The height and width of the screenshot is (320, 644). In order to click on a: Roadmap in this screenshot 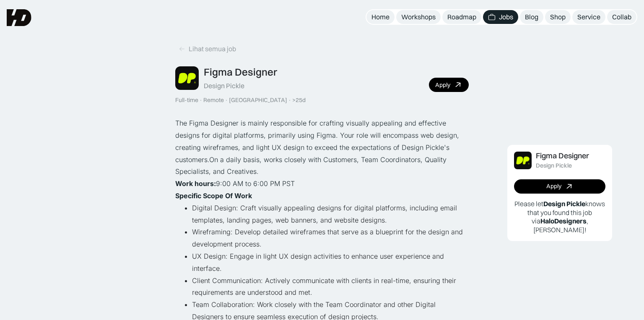, I will do `click(462, 17)`.